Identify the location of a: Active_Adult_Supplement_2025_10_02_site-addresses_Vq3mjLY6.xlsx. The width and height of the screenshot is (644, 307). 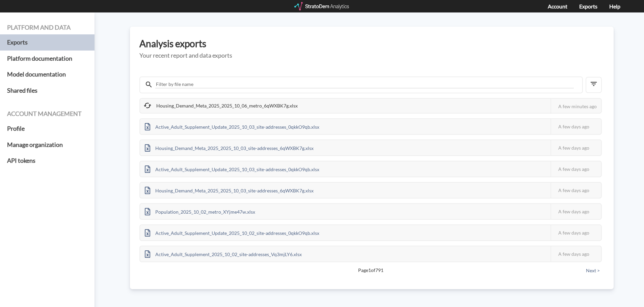
(223, 254).